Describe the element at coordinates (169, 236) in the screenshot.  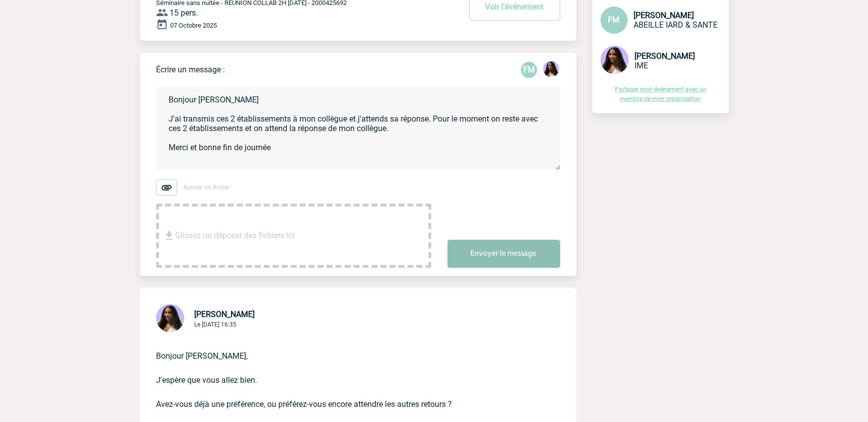
I see `img: file_download.svg` at that location.